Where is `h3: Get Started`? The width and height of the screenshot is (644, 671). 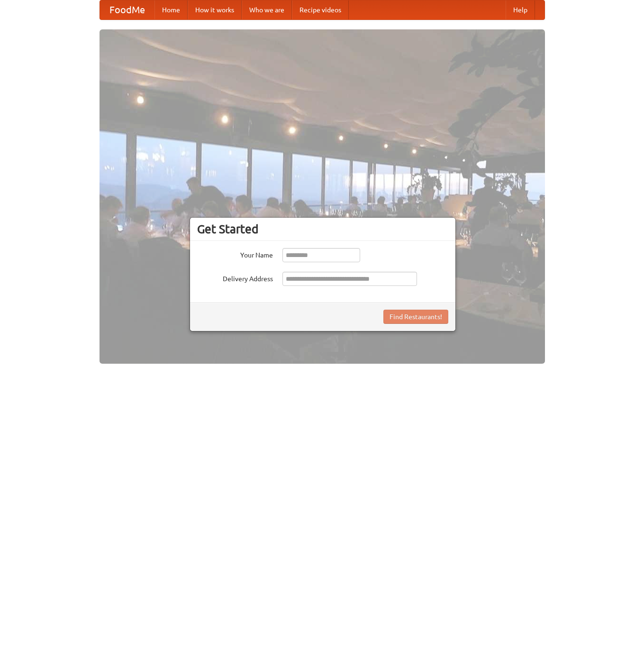 h3: Get Started is located at coordinates (322, 229).